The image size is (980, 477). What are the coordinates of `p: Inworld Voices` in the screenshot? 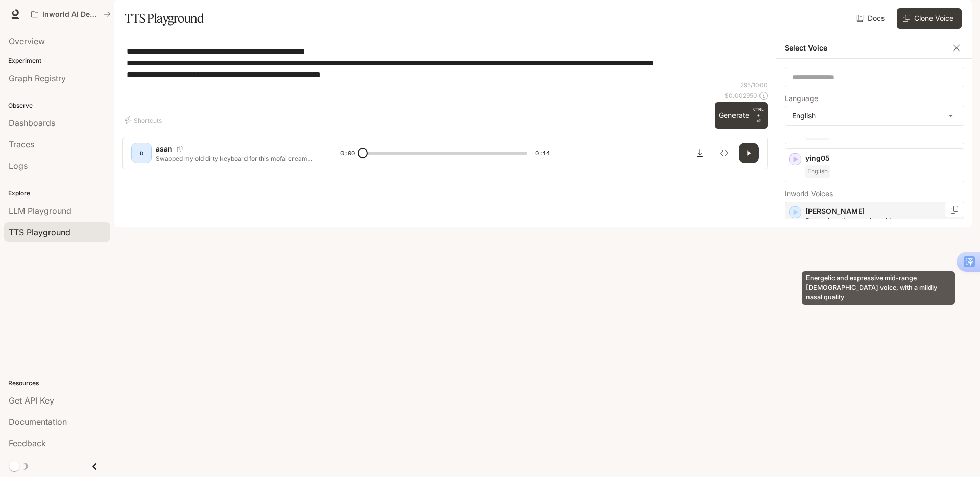 It's located at (875, 194).